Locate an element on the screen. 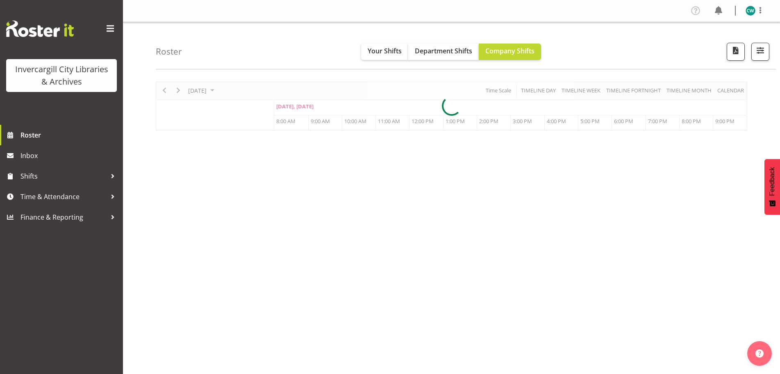 The width and height of the screenshot is (780, 374). img: Rosterit website logo is located at coordinates (40, 29).